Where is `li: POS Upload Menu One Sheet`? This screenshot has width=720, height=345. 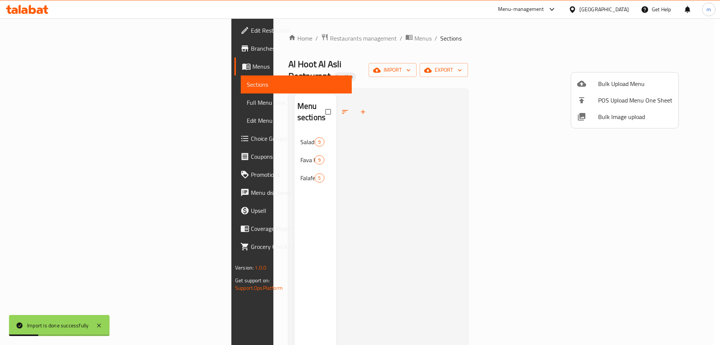 li: POS Upload Menu One Sheet is located at coordinates (625, 100).